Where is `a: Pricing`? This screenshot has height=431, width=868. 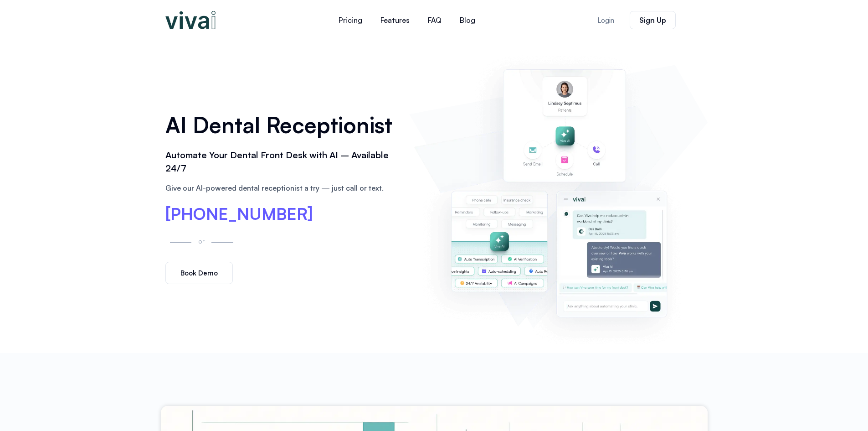
a: Pricing is located at coordinates (351, 20).